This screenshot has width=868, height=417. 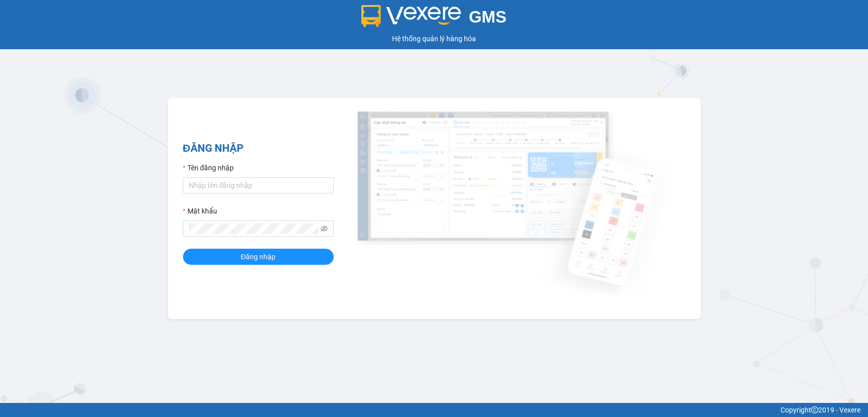 I want to click on input: Tên đăng nhập, so click(x=259, y=185).